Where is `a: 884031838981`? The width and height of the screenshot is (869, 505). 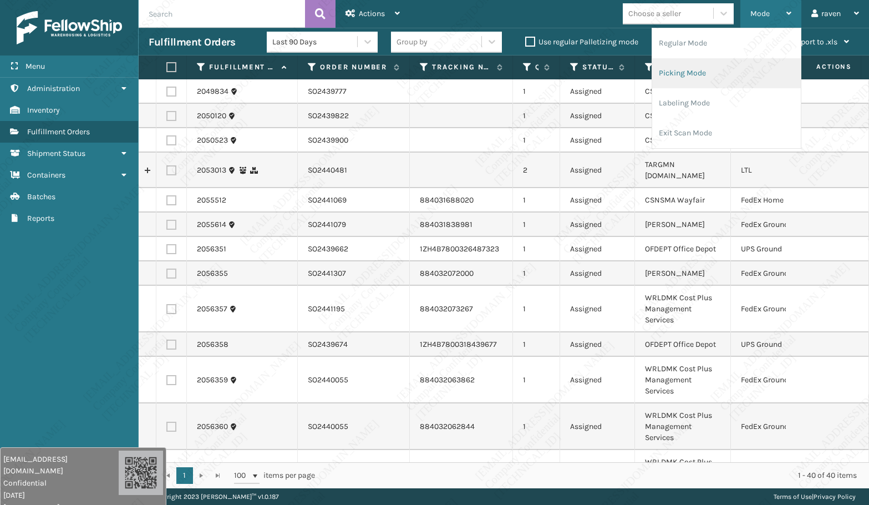 a: 884031838981 is located at coordinates (446, 224).